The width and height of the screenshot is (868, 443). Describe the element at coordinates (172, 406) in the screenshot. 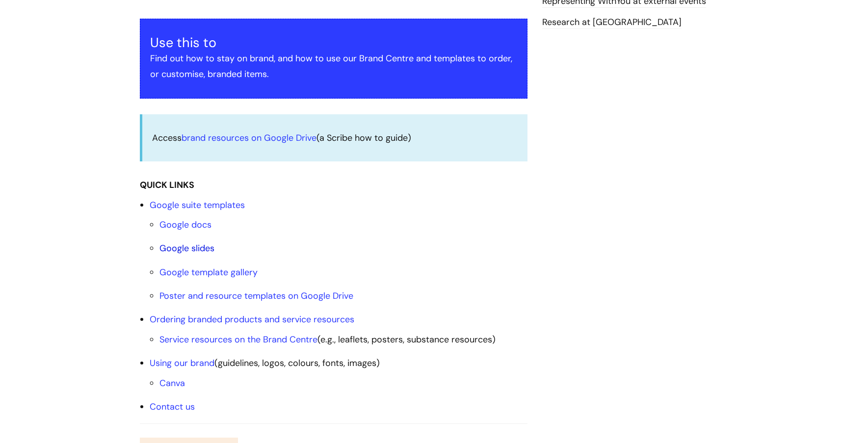

I see `a: Contact us` at that location.